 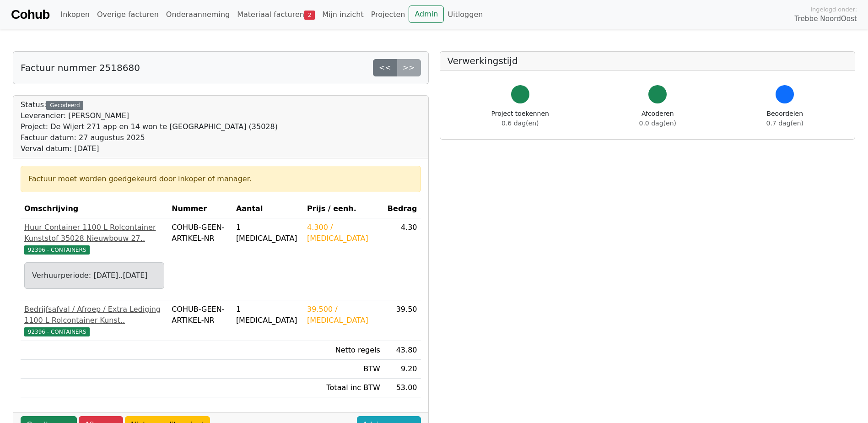 What do you see at coordinates (402, 209) in the screenshot?
I see `th: Bedrag` at bounding box center [402, 209].